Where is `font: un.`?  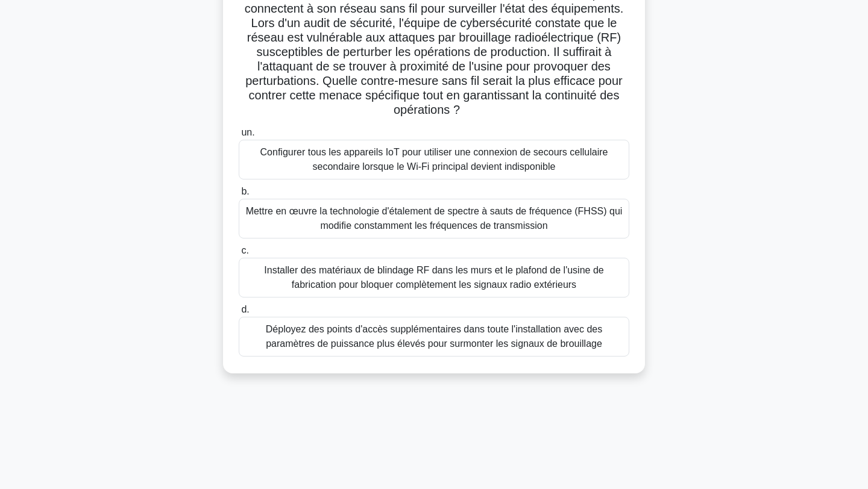 font: un. is located at coordinates (248, 132).